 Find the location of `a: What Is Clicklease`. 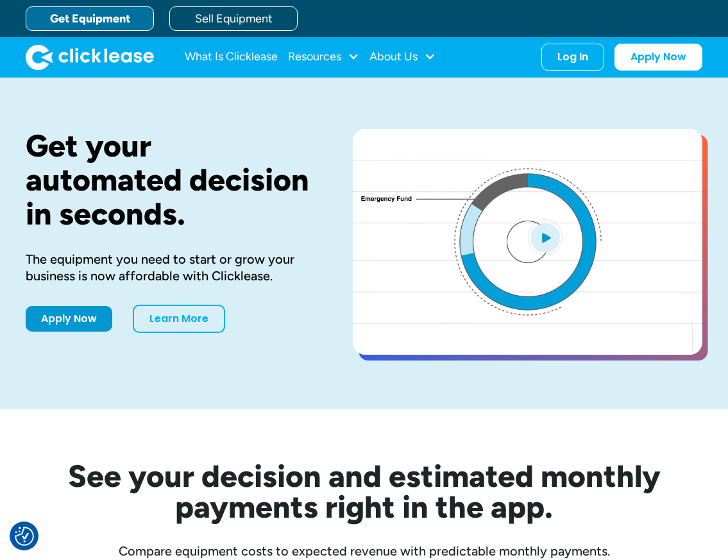

a: What Is Clicklease is located at coordinates (231, 57).